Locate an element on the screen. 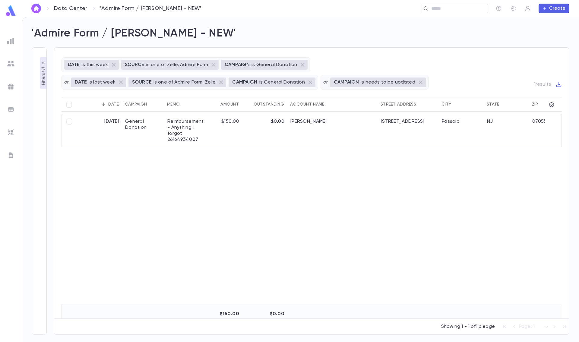 The width and height of the screenshot is (579, 342). div: 07055 is located at coordinates (552, 131).